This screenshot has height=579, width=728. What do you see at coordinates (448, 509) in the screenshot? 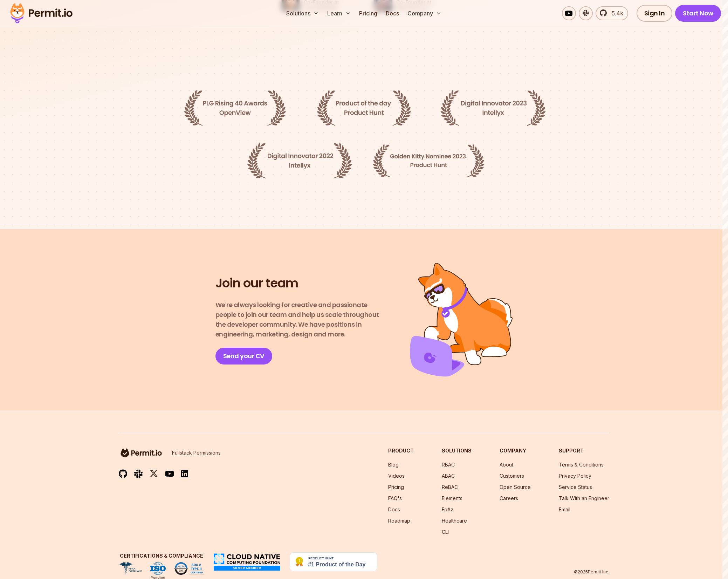
I see `a: FoAz` at bounding box center [448, 509].